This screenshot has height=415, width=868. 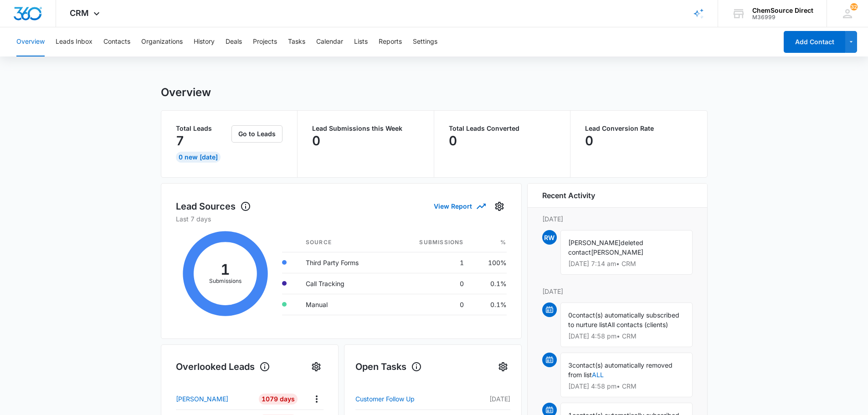 What do you see at coordinates (342, 218) in the screenshot?
I see `p: Last 7 days` at bounding box center [342, 218].